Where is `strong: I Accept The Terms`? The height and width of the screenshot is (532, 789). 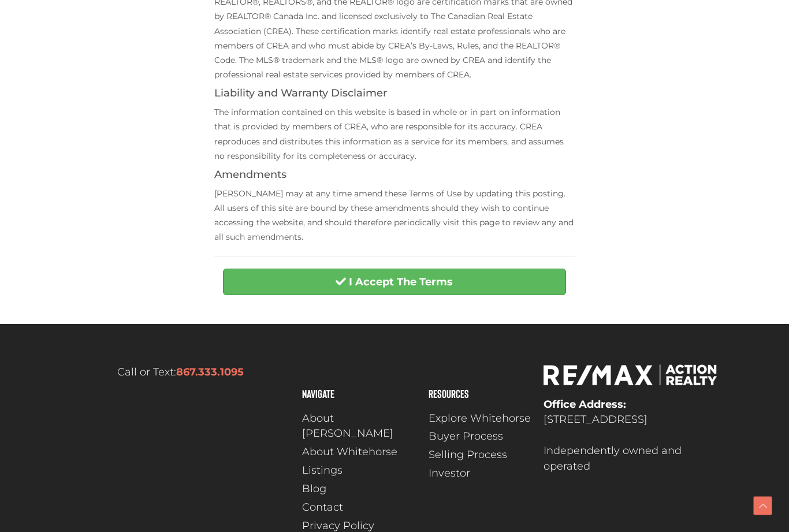 strong: I Accept The Terms is located at coordinates (401, 282).